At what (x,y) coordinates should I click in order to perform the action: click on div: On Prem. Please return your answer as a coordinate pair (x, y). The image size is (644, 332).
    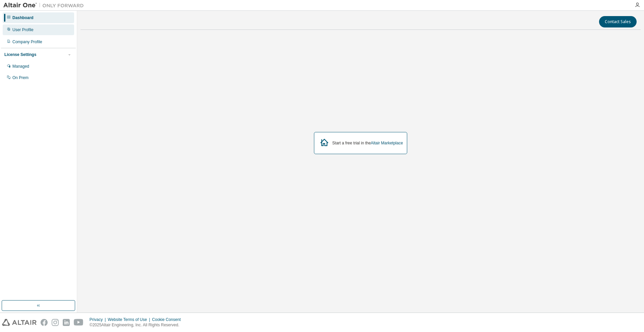
    Looking at the image, I should click on (20, 78).